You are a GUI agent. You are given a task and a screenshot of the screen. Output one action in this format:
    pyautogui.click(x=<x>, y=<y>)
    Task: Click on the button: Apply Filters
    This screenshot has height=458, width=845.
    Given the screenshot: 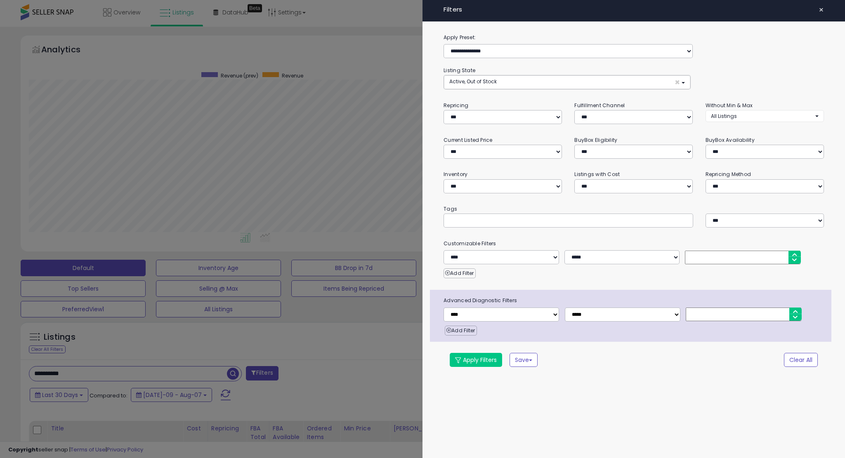 What is the action you would take?
    pyautogui.click(x=476, y=360)
    